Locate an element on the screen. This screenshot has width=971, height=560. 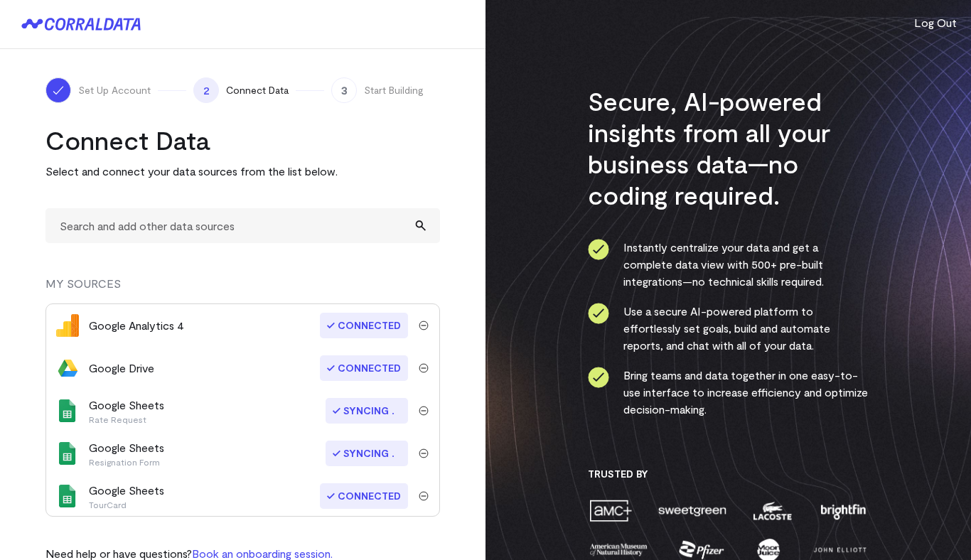
span: Connect Data is located at coordinates (257, 90).